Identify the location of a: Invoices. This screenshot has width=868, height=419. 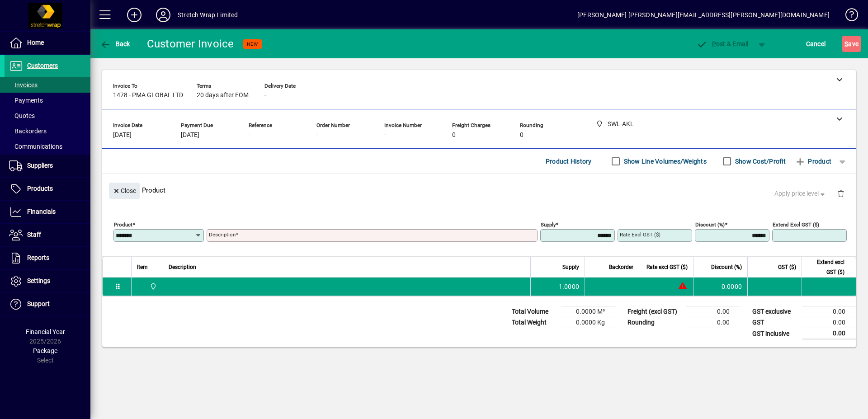
(47, 85).